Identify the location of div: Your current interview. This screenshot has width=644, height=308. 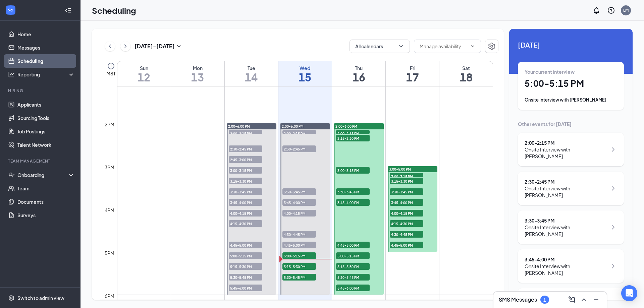
(571, 72).